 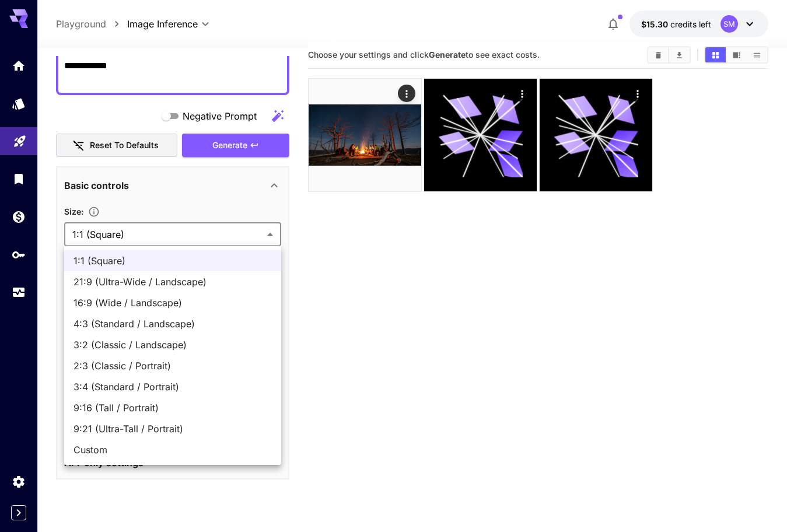 What do you see at coordinates (173, 387) in the screenshot?
I see `span: 3:4 (Standard / Portrait)` at bounding box center [173, 387].